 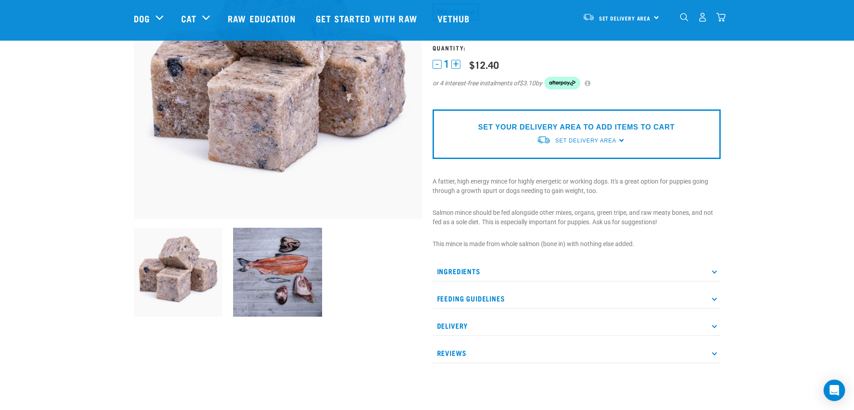 I want to click on img: 1141 Salmon Mince 01, so click(x=178, y=272).